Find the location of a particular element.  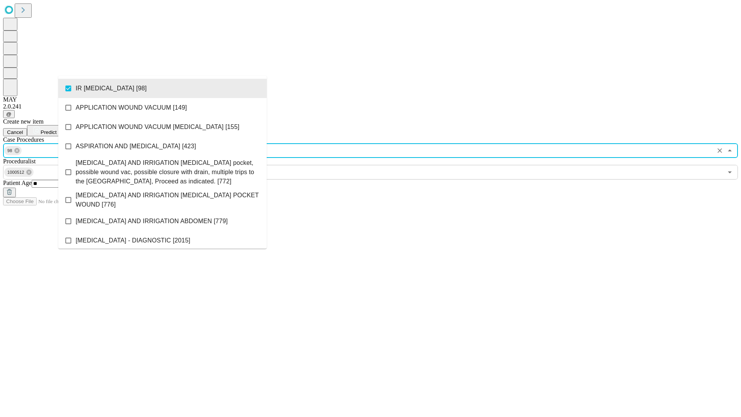

div: 2.0.241 is located at coordinates (371, 107).